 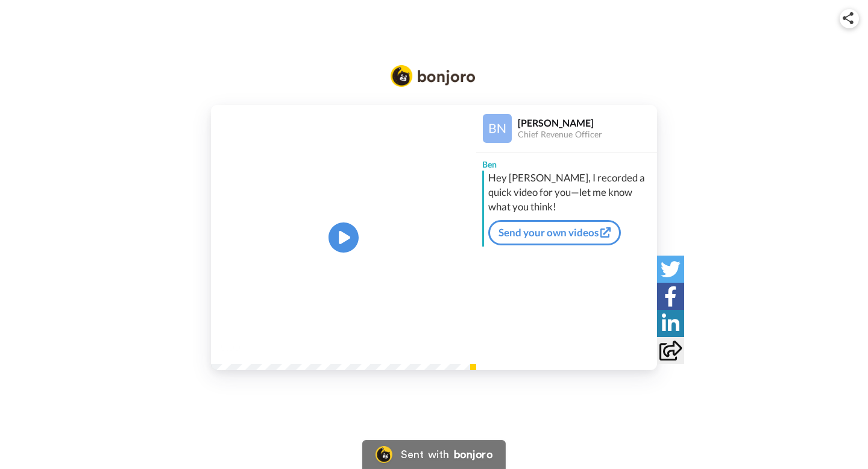 What do you see at coordinates (587, 134) in the screenshot?
I see `div: Chief Revenue Officer` at bounding box center [587, 134].